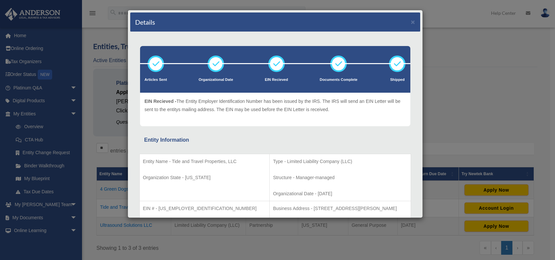 The width and height of the screenshot is (555, 260). I want to click on p: The Entity Employer Identification Number has been issued by the IRS. The IRS will send an EIN Le..., so click(275, 105).